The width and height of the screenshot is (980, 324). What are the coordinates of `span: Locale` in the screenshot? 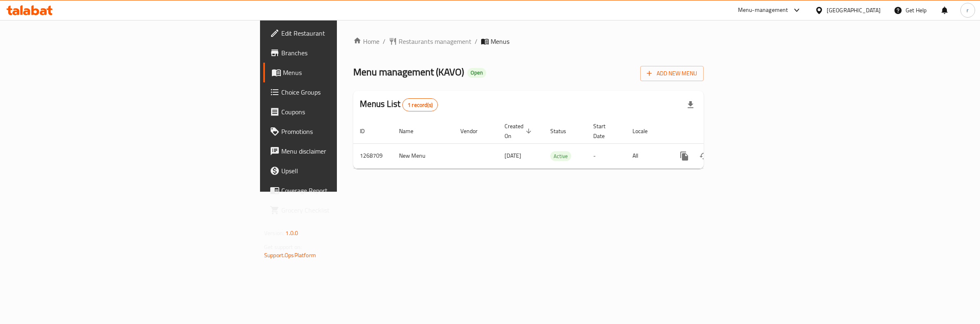 It's located at (645, 131).